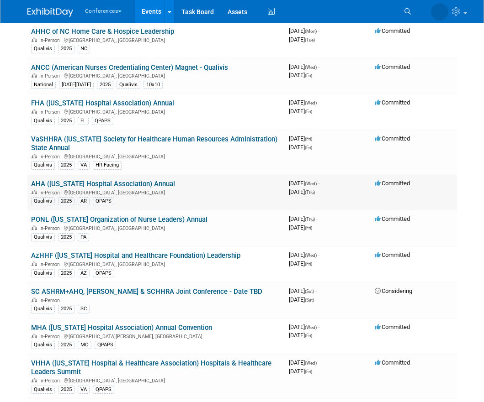 This screenshot has height=402, width=484. Describe the element at coordinates (43, 85) in the screenshot. I see `div: National` at that location.